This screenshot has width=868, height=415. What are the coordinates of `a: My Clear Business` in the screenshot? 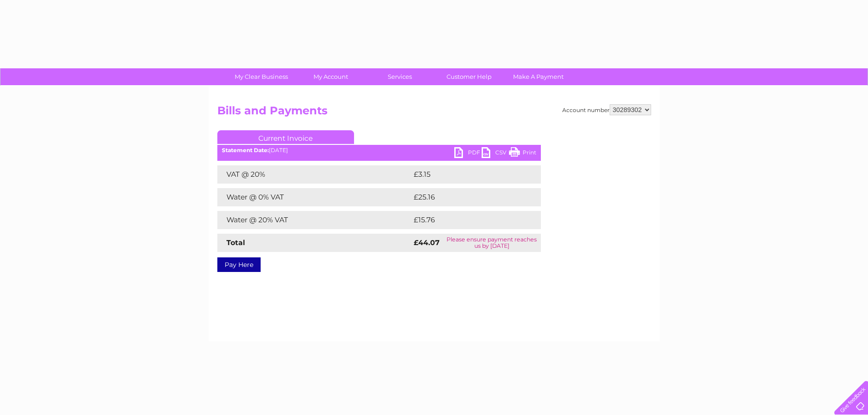 It's located at (261, 76).